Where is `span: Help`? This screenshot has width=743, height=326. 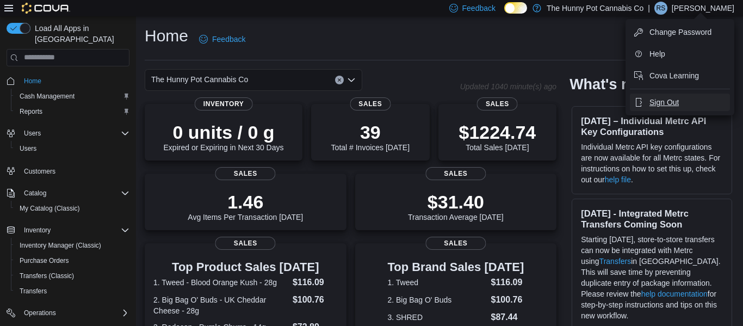
span: Help is located at coordinates (657, 54).